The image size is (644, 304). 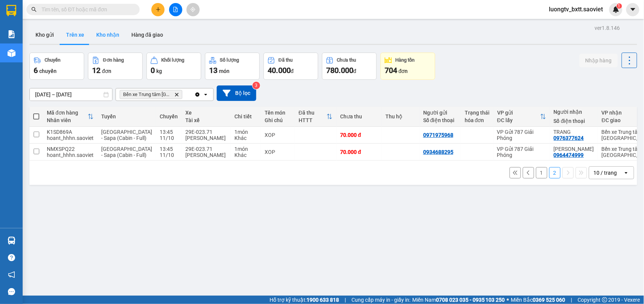 I want to click on div: Khối lượng, so click(x=173, y=60).